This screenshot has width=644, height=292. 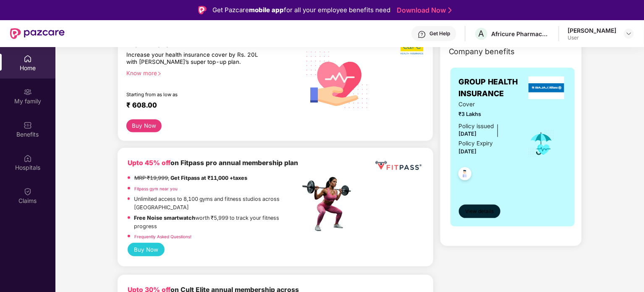 What do you see at coordinates (209, 106) in the screenshot?
I see `div: ₹ 608.00` at bounding box center [209, 106].